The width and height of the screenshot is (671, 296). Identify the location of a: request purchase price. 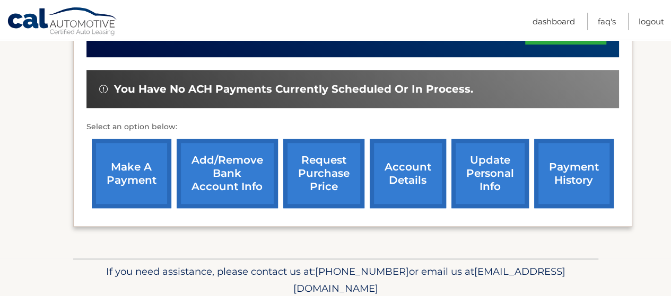
(323, 173).